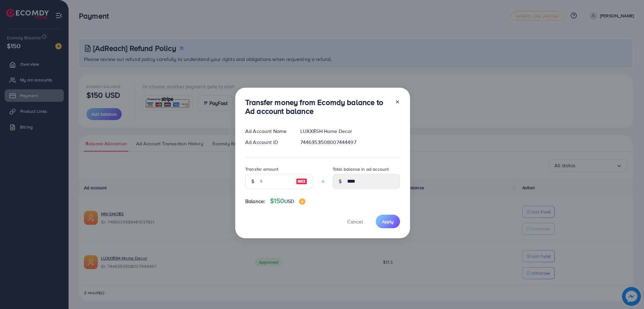  What do you see at coordinates (262, 169) in the screenshot?
I see `label: Transfer amount` at bounding box center [262, 169].